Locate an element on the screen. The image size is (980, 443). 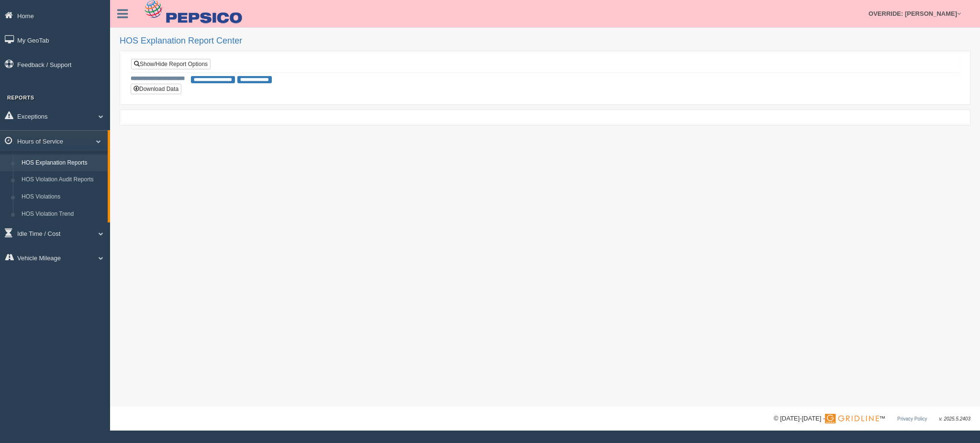
button: Download Data is located at coordinates (156, 89).